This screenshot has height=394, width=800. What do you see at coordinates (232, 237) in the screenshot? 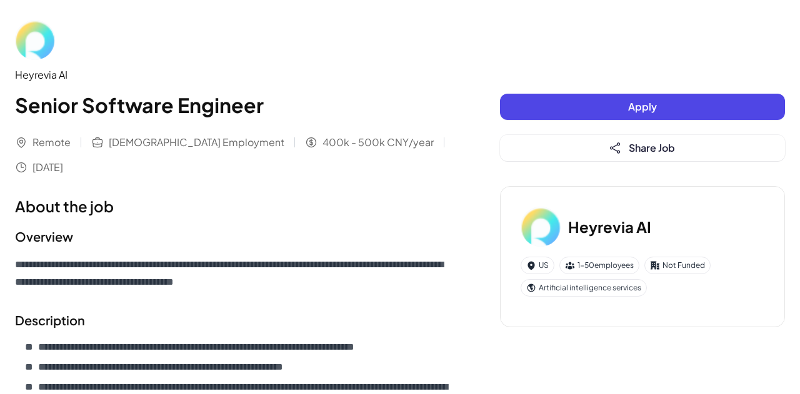
I see `h2: Overview` at bounding box center [232, 237].